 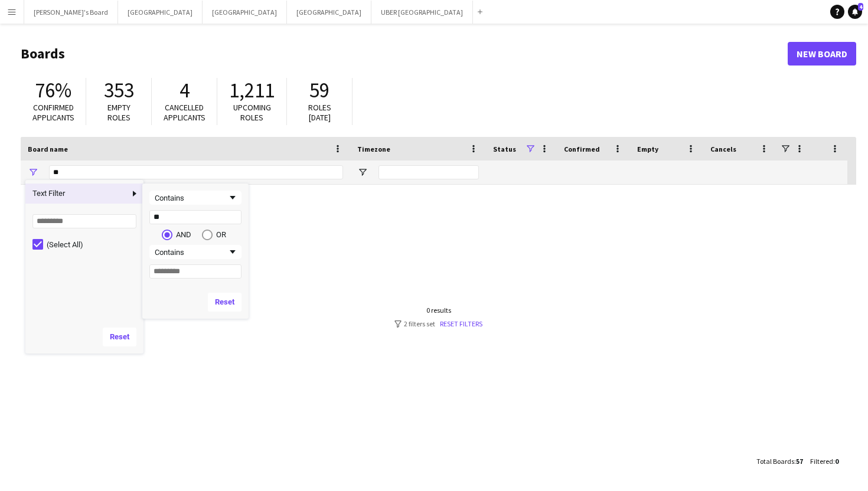 I want to click on span: 59, so click(x=319, y=90).